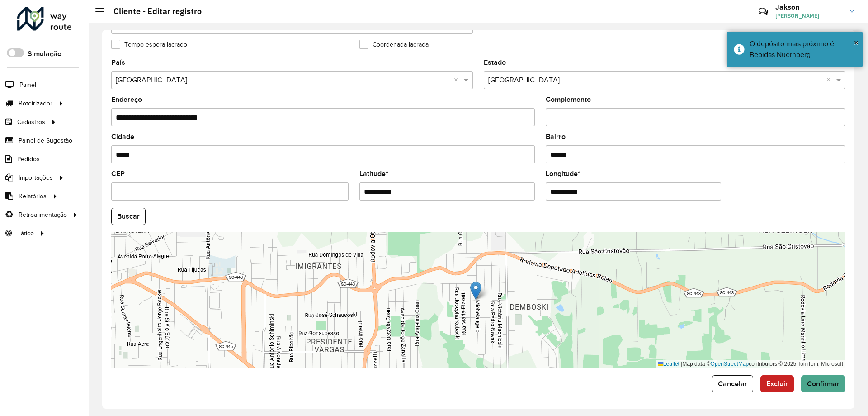  Describe the element at coordinates (823, 384) in the screenshot. I see `button: Confirmar` at that location.